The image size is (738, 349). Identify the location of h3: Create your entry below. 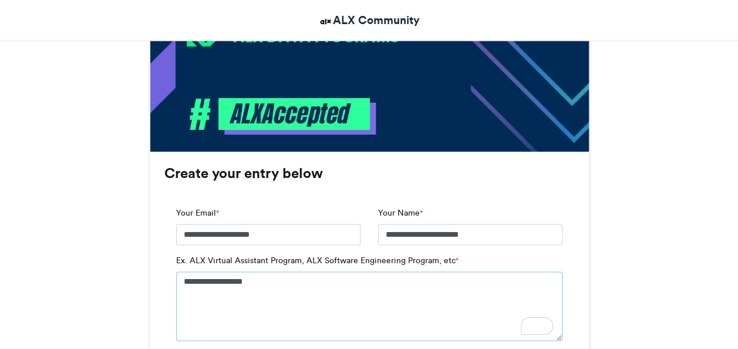
(369, 173).